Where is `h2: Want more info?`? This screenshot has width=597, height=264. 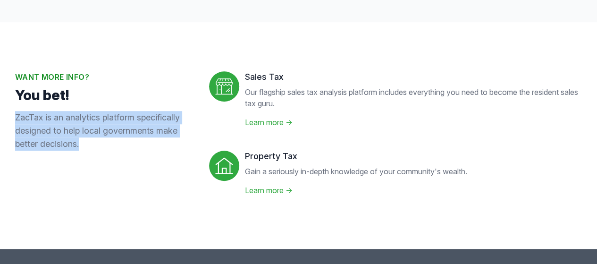
h2: Want more info? is located at coordinates (104, 77).